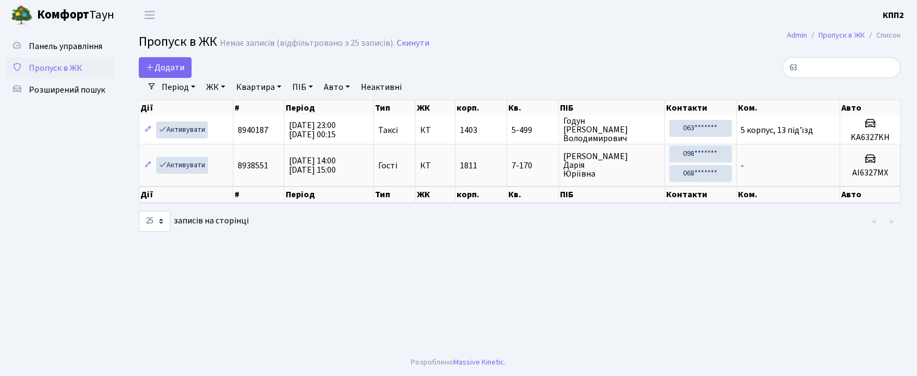 The height and width of the screenshot is (376, 917). Describe the element at coordinates (871, 137) in the screenshot. I see `h5: KA6327KH` at that location.